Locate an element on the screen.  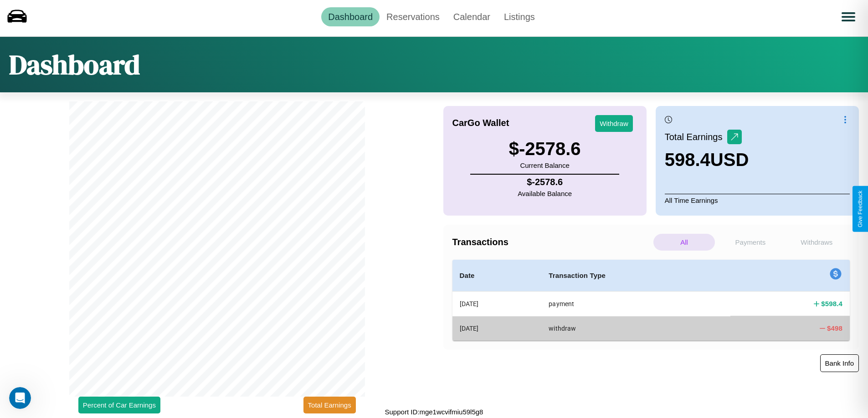
th: withdraw is located at coordinates (635, 328).